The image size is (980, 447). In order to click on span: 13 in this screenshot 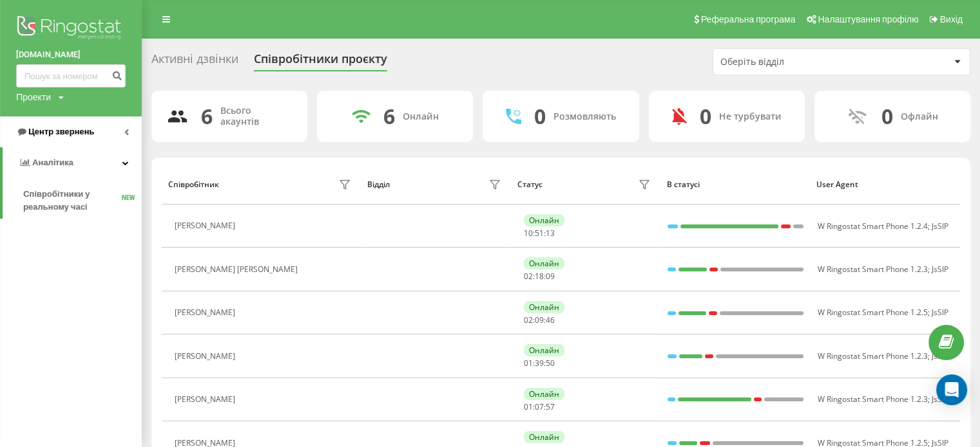, I will do `click(550, 233)`.